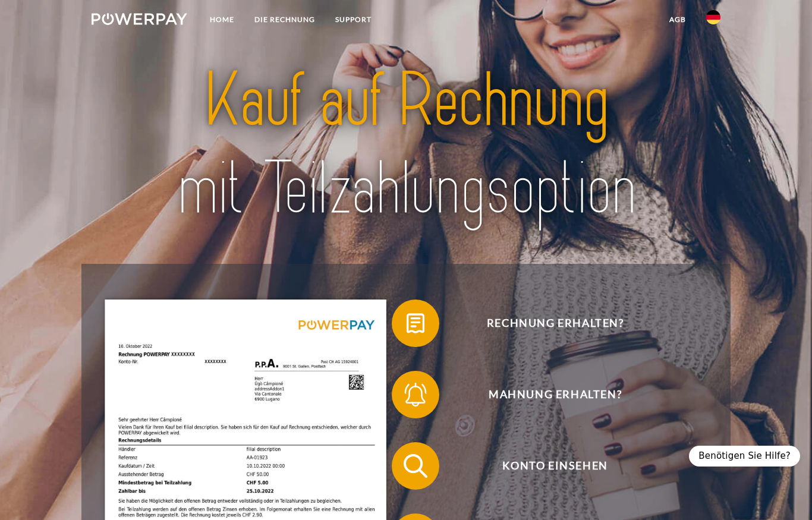  I want to click on span: Mahnung erhalten?, so click(555, 395).